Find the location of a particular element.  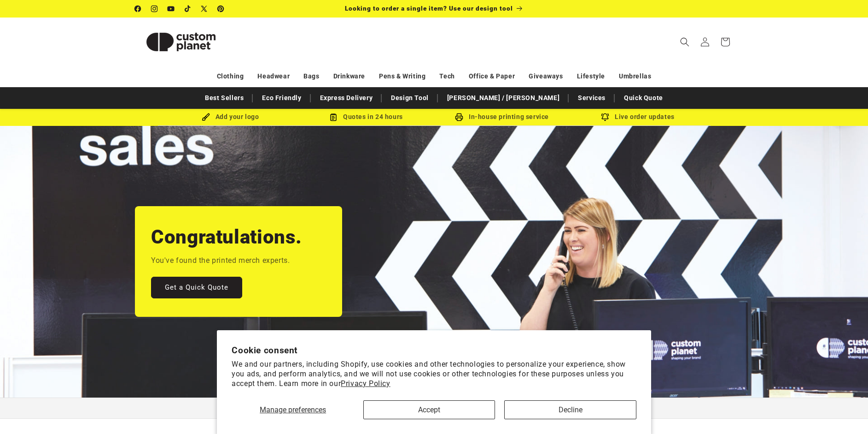

img: Brush Icon is located at coordinates (206, 117).